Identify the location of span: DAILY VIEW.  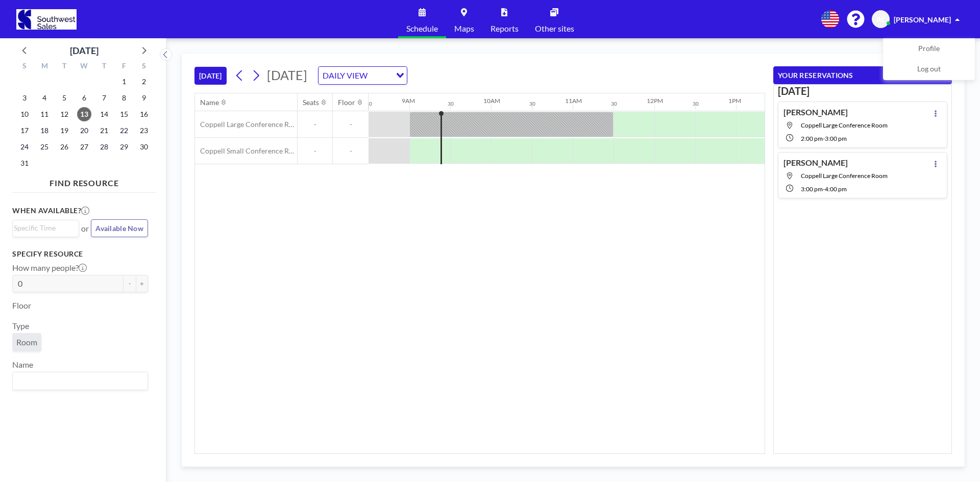
(345, 76).